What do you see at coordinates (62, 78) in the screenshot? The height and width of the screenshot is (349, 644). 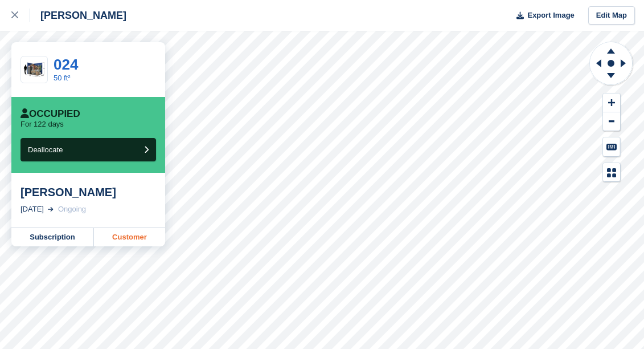 I see `a: 50 ft²` at bounding box center [62, 78].